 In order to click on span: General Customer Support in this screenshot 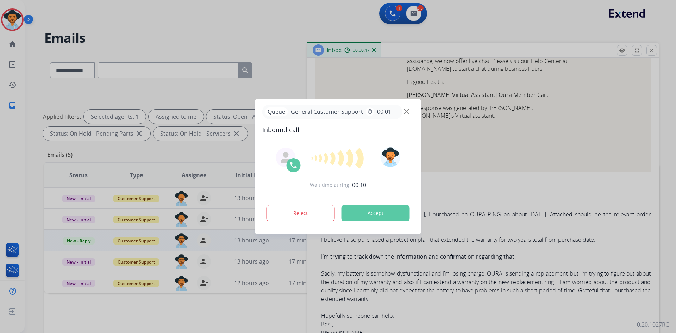, I will do `click(327, 112)`.